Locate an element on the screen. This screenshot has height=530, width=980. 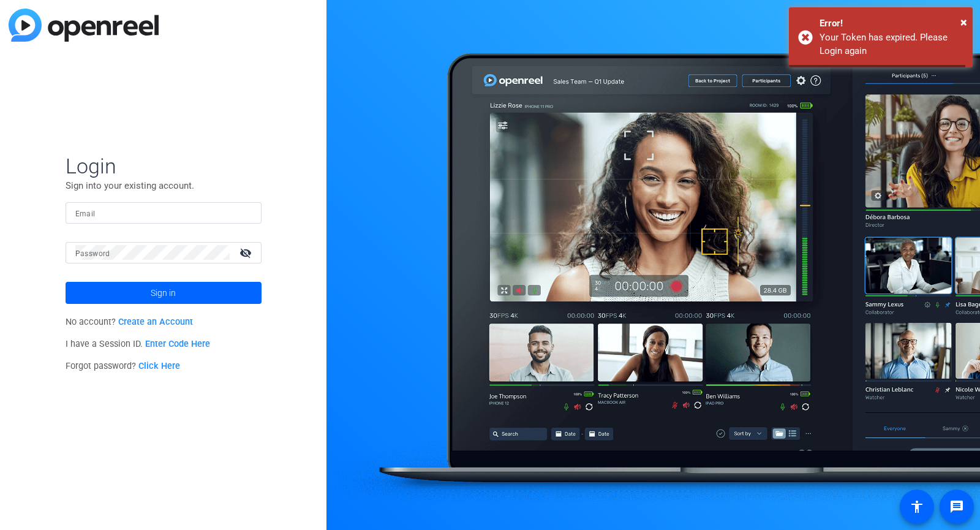
input: Enter Email Address is located at coordinates (164, 212).